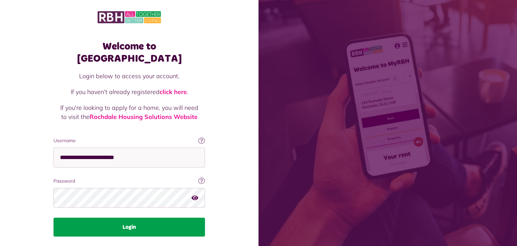 Image resolution: width=517 pixels, height=246 pixels. What do you see at coordinates (129, 92) in the screenshot?
I see `p: If you haven't already registered .` at bounding box center [129, 92].